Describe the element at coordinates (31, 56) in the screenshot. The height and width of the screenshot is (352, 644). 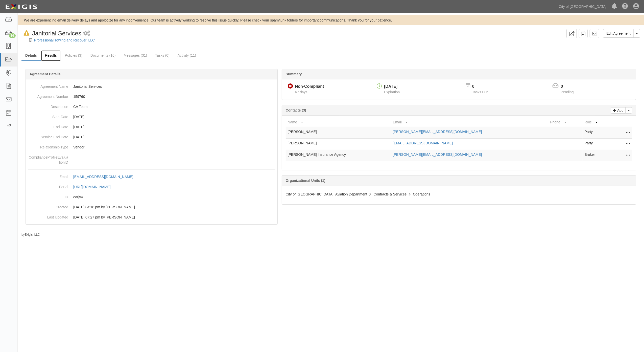
I see `a: Details` at that location.